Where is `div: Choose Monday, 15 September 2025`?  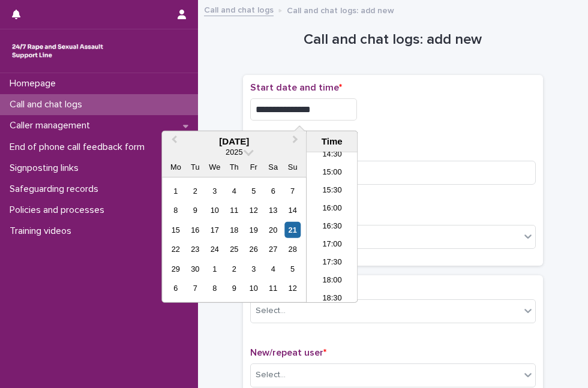 div: Choose Monday, 15 September 2025 is located at coordinates (175, 230).